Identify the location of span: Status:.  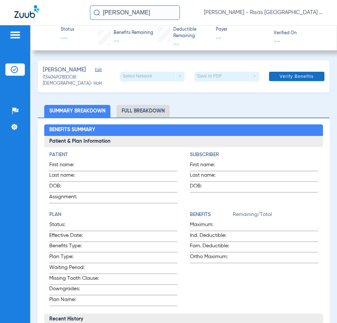
(76, 225).